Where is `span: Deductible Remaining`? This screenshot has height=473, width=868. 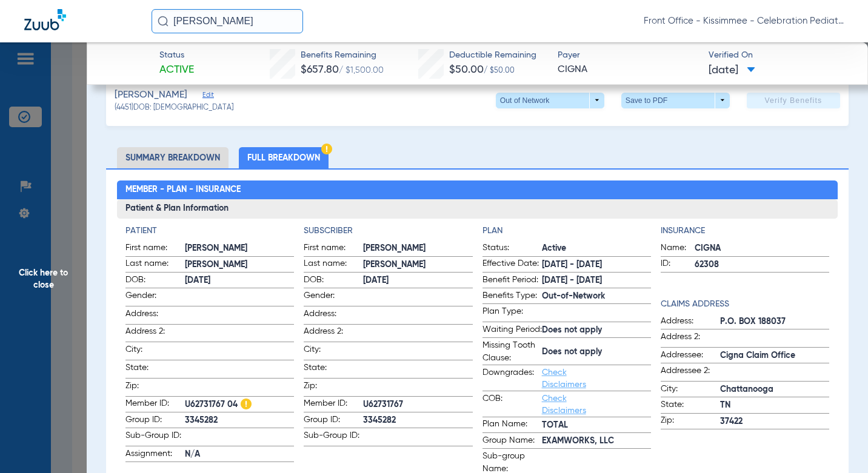
span: Deductible Remaining is located at coordinates (493, 55).